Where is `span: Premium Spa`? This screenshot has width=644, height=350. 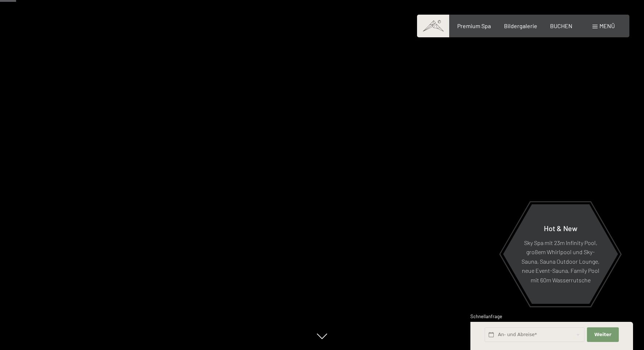
span: Premium Spa is located at coordinates (474, 26).